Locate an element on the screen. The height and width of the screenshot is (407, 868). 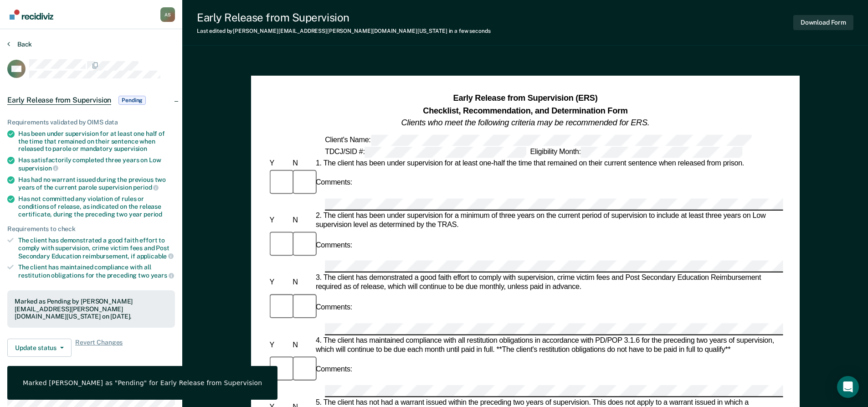
span: Revert Changes is located at coordinates (99, 347).